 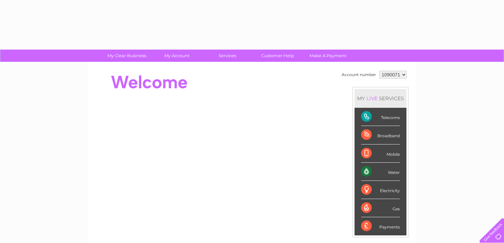 I want to click on td: Account number, so click(x=359, y=75).